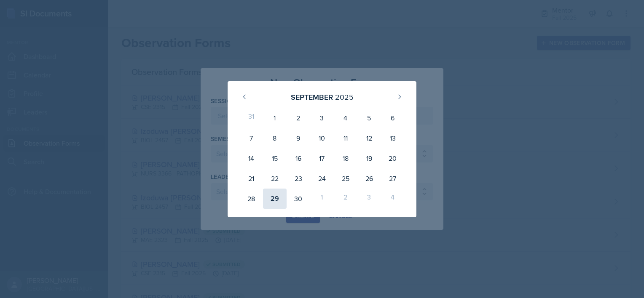 This screenshot has height=298, width=644. I want to click on div: 13, so click(393, 138).